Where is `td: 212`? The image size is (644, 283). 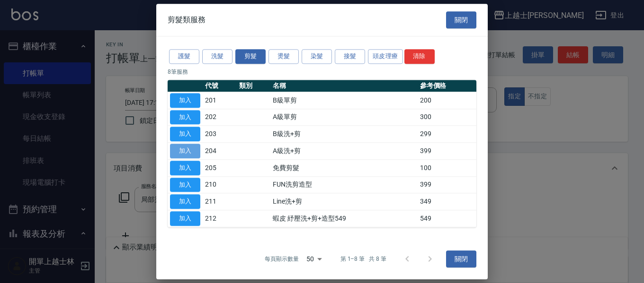 td: 212 is located at coordinates (220, 219).